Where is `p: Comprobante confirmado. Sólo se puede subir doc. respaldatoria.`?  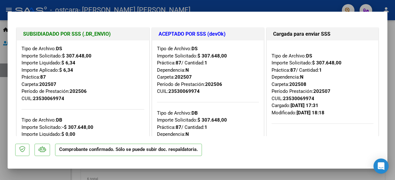
p: Comprobante confirmado. Sólo se puede subir doc. respaldatoria. is located at coordinates (128, 150).